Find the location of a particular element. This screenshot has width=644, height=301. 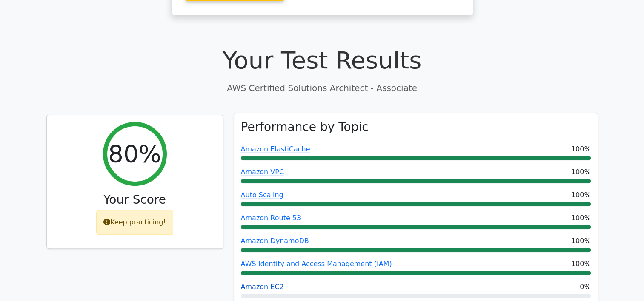

a: Amazon VPC is located at coordinates (263, 172).